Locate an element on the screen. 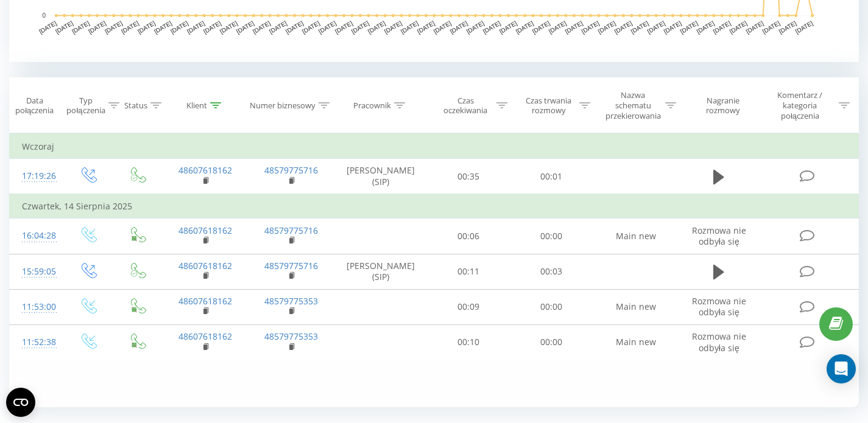  td: 00:03 is located at coordinates (551, 271).